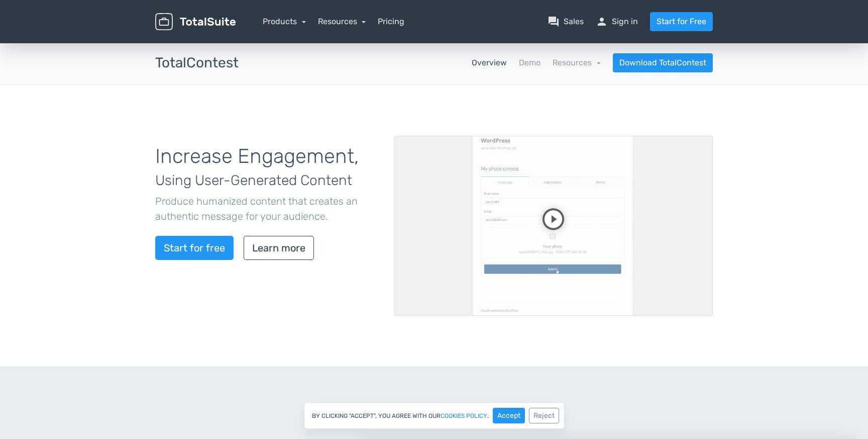 This screenshot has height=439, width=868. I want to click on p: Produce humanized content that creates an authentic message for your audience., so click(267, 209).